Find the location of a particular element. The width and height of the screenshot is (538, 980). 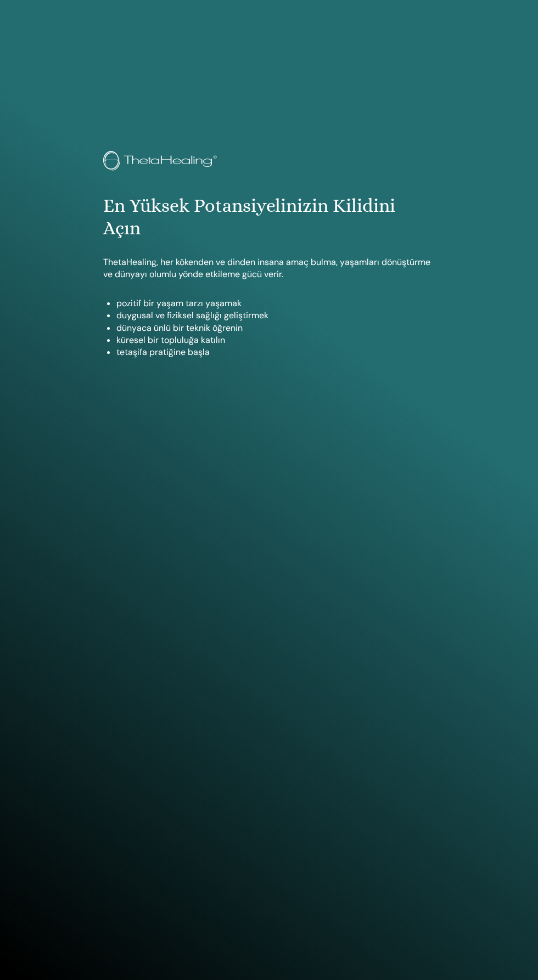

p: ThetaHealing, her kökenden ve dinden insana amaç bulma, yaşamları dönüştürme ve dünyayı olumlu yö... is located at coordinates (268, 268).